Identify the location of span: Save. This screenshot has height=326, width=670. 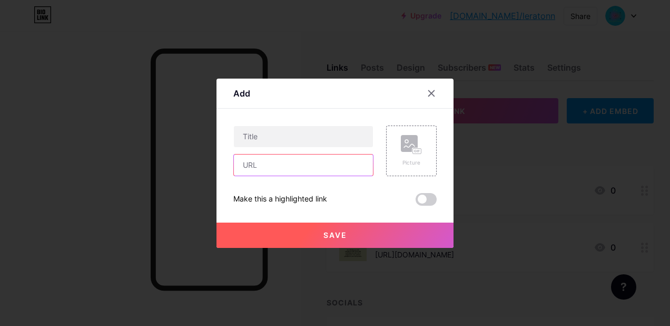
(335, 234).